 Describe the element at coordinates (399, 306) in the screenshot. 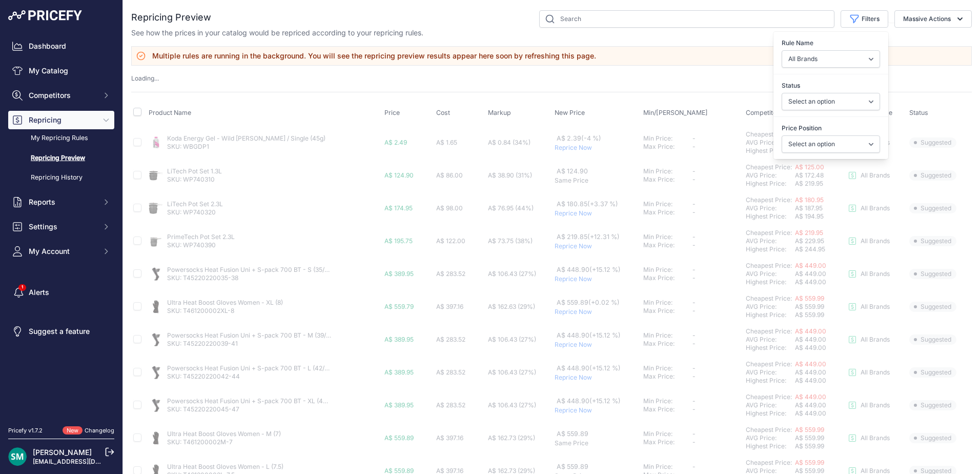

I see `span: A$ 559.79` at that location.